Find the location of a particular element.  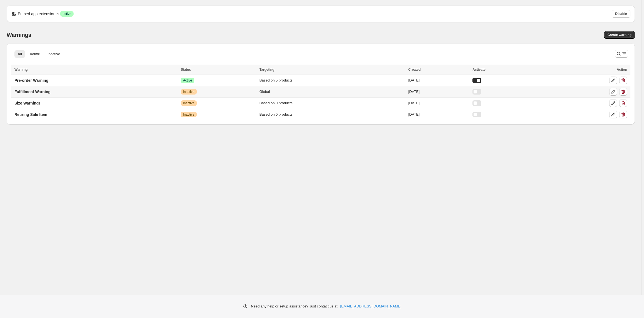

p: Retiring Sale Item is located at coordinates (31, 114).